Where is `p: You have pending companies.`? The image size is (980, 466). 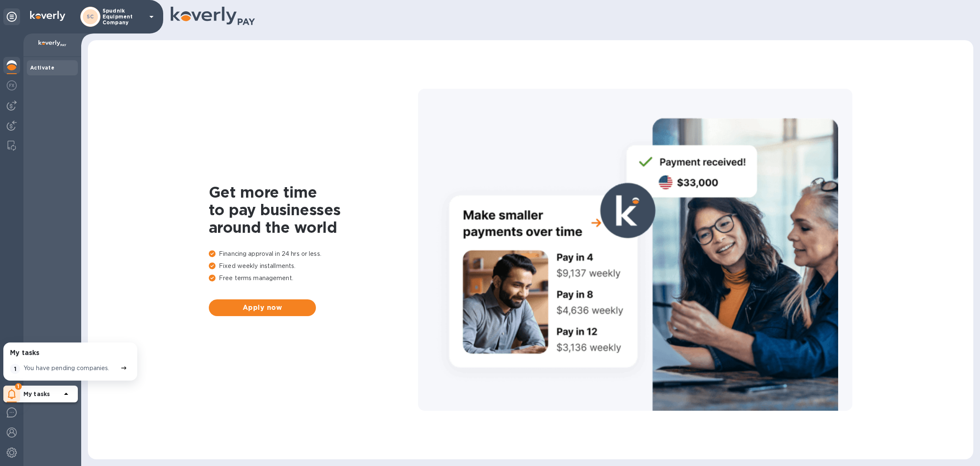
p: You have pending companies. is located at coordinates (67, 368).